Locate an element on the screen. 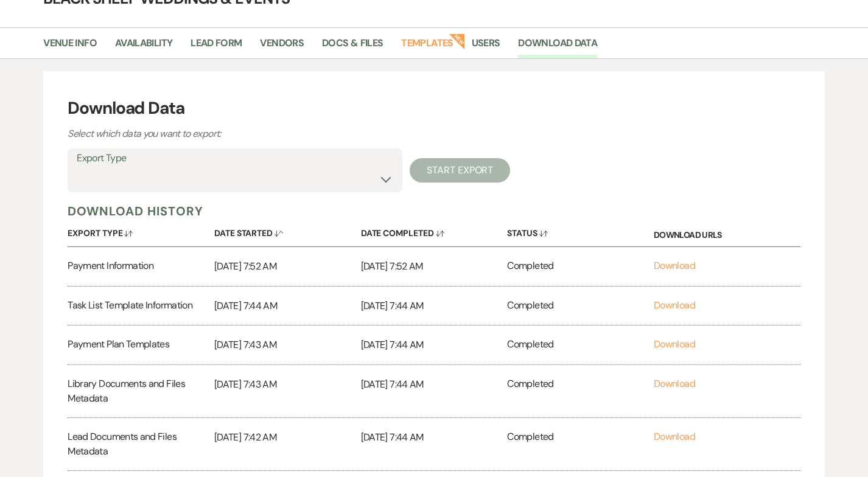 The width and height of the screenshot is (868, 477). a: Venue Info is located at coordinates (70, 46).